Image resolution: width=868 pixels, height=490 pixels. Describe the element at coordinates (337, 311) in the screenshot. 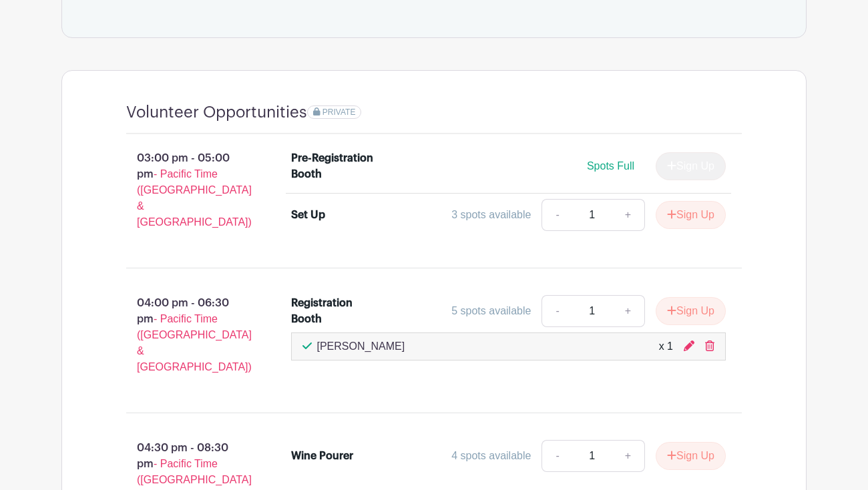

I see `div: Registration Booth` at that location.